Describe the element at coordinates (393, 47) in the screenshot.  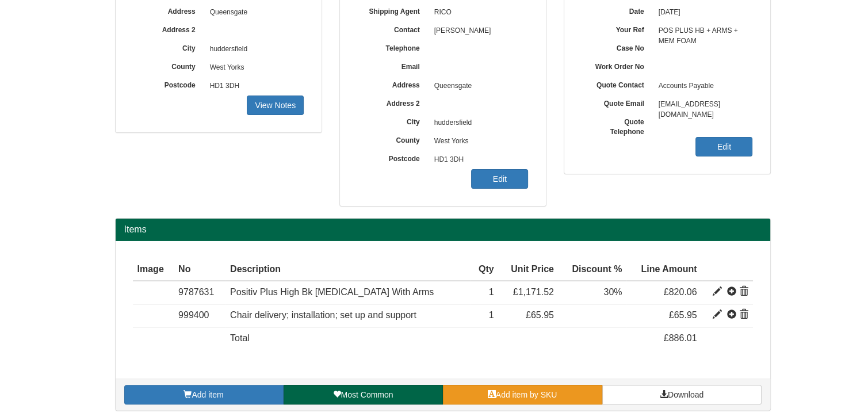
I see `label: Telephone` at that location.